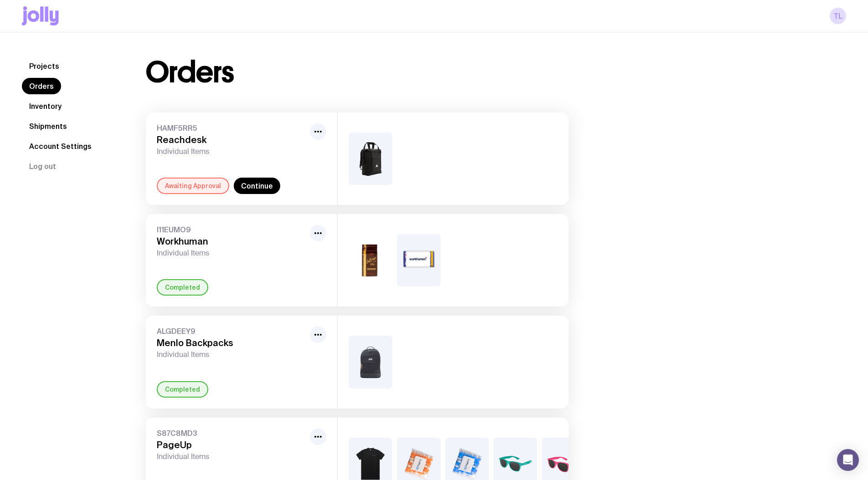 The image size is (868, 480). I want to click on div: Open Intercom Messenger, so click(848, 460).